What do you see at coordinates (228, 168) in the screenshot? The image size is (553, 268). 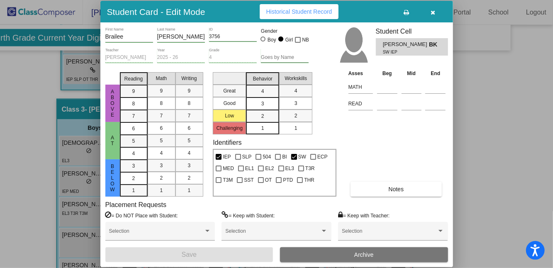 I see `span: MED` at bounding box center [228, 168].